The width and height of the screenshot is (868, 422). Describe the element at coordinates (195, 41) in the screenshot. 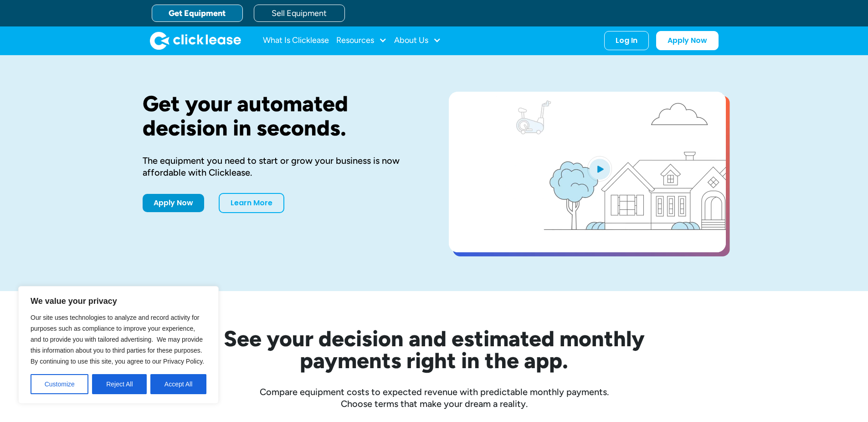

I see `img: Clicklease logo` at that location.